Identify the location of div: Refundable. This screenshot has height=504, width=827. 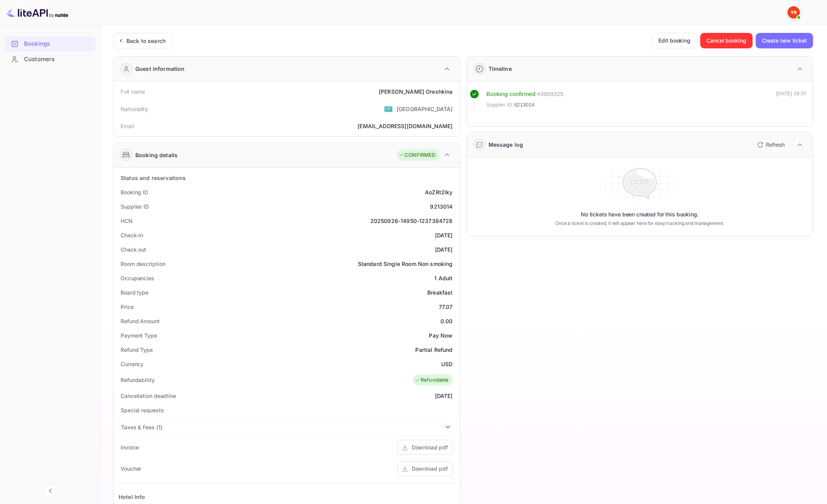
(432, 381).